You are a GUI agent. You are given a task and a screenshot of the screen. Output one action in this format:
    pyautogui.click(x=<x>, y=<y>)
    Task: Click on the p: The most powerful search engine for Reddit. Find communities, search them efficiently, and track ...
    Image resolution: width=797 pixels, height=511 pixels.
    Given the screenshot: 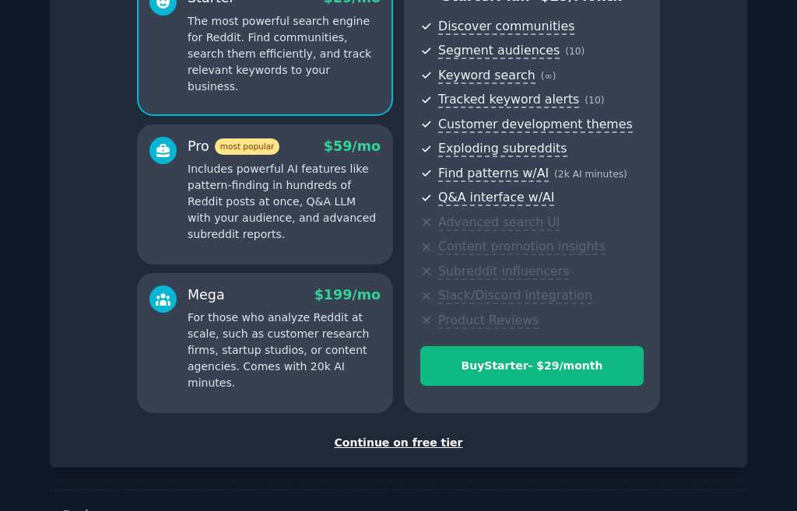 What is the action you would take?
    pyautogui.click(x=284, y=54)
    